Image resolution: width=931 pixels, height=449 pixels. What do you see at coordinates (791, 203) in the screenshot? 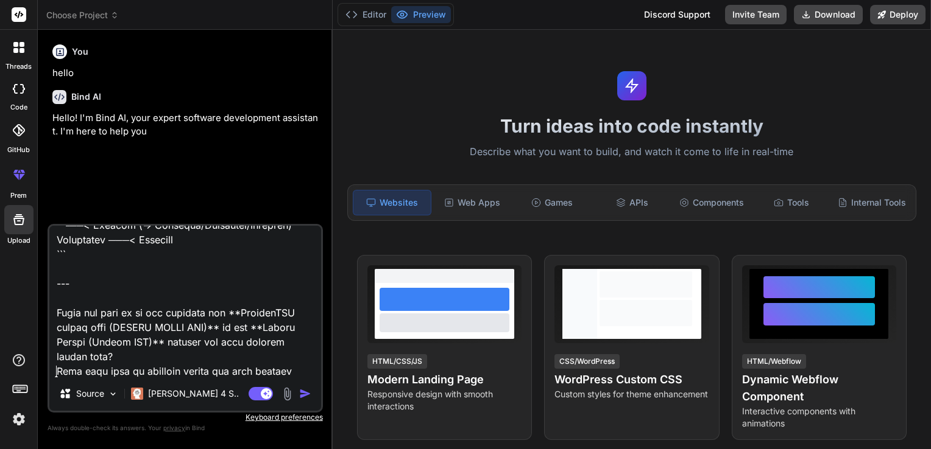
I see `div: Tools` at bounding box center [791, 203].